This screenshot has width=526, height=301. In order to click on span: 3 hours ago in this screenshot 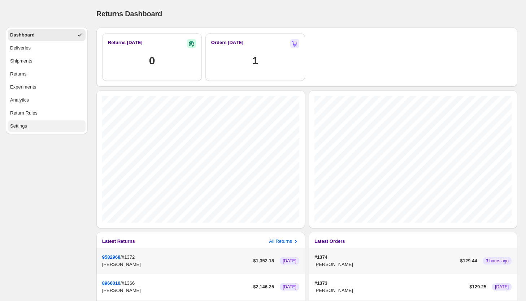, I will do `click(498, 261)`.